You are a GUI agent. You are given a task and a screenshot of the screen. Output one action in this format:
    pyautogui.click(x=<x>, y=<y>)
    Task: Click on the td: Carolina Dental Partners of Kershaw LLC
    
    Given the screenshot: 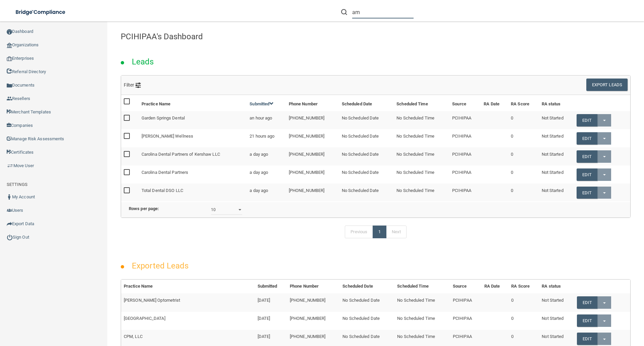 What is the action you would take?
    pyautogui.click(x=193, y=156)
    